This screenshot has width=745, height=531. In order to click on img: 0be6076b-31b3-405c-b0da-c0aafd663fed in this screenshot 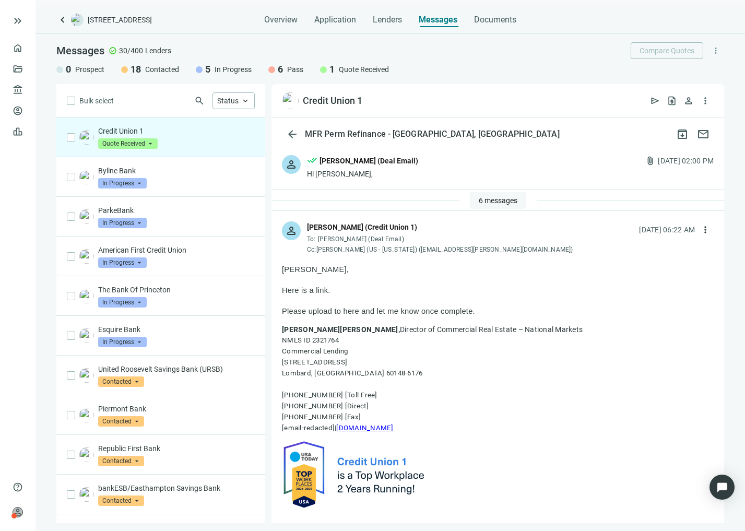, I will do `click(87, 336)`.